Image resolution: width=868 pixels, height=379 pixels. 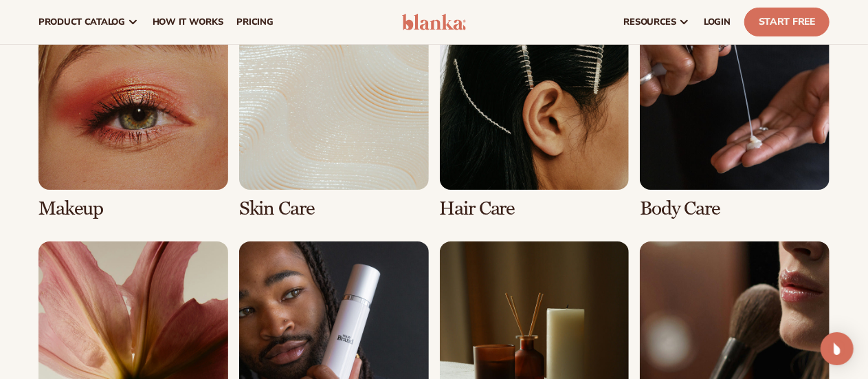 I want to click on div: Open Intercom Messenger, so click(x=837, y=349).